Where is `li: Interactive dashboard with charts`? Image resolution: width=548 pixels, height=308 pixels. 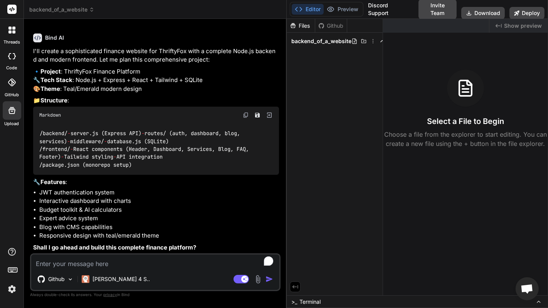 li: Interactive dashboard with charts is located at coordinates (159, 201).